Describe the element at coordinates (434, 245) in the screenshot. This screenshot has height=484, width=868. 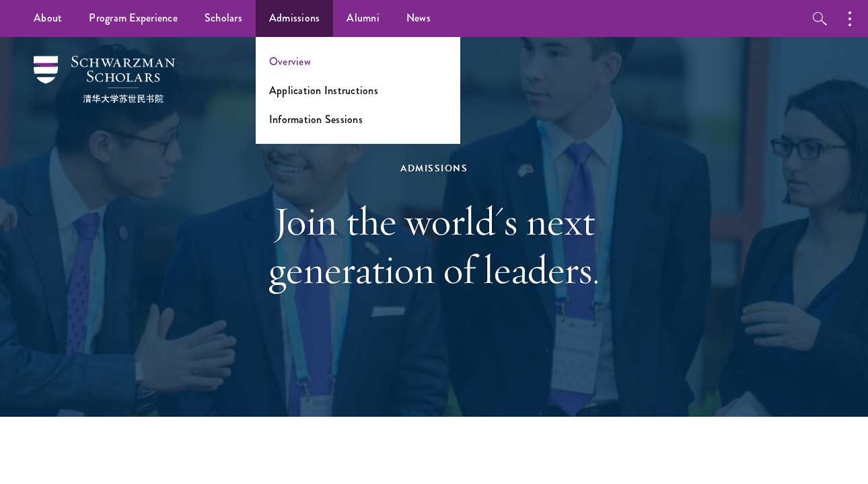
I see `h1: Join the world's next generation of leaders.` at that location.